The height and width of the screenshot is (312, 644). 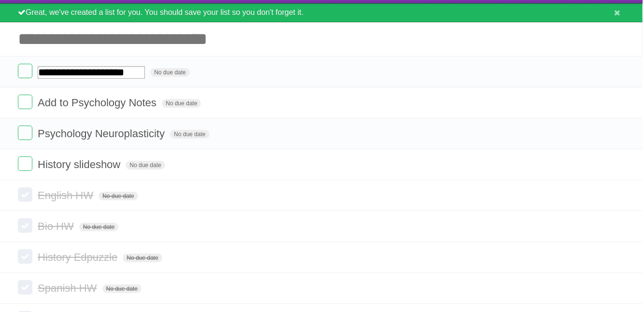 What do you see at coordinates (103, 133) in the screenshot?
I see `span: Psychology Neuroplasticity` at bounding box center [103, 133].